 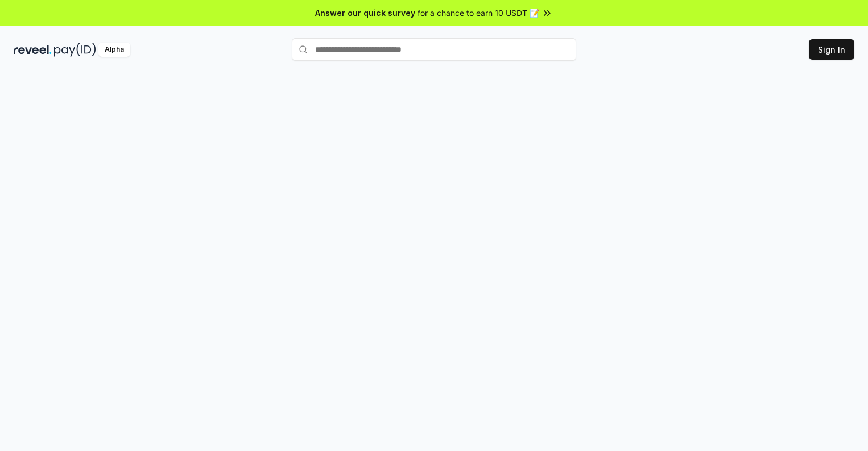 What do you see at coordinates (832, 49) in the screenshot?
I see `button: Sign In` at bounding box center [832, 49].